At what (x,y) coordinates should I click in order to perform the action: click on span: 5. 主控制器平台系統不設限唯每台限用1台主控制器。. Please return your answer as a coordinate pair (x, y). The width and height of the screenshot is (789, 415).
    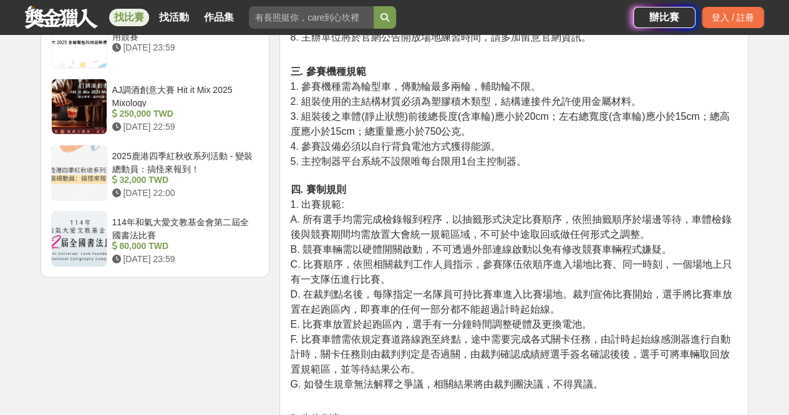
    Looking at the image, I should click on (408, 161).